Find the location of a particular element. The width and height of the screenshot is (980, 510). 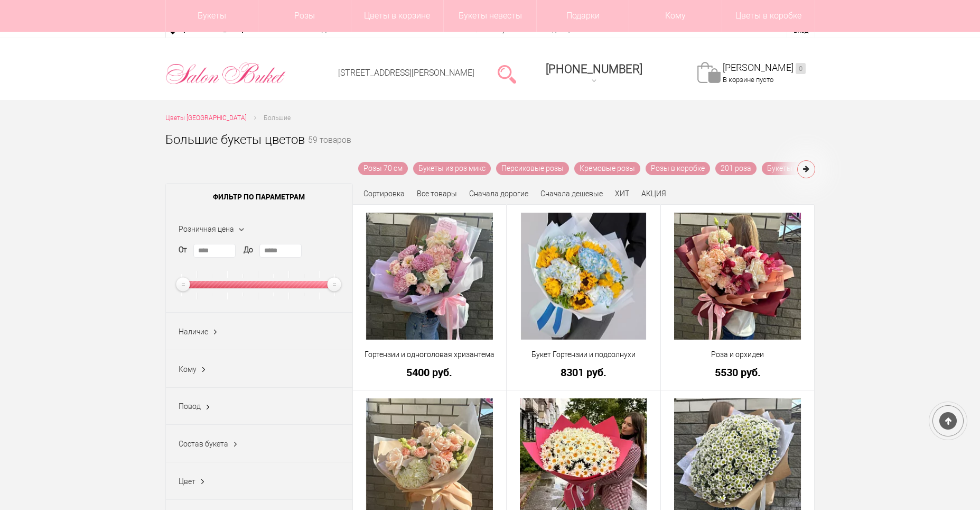

span: Цвет is located at coordinates (187, 481).